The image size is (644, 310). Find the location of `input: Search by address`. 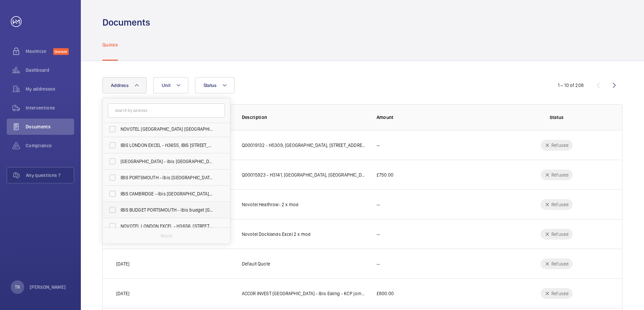

input: Search by address is located at coordinates (166, 110).